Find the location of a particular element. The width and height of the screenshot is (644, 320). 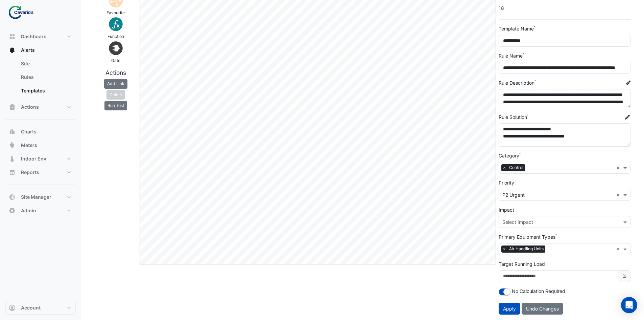

button: Charts is located at coordinates (41, 132).